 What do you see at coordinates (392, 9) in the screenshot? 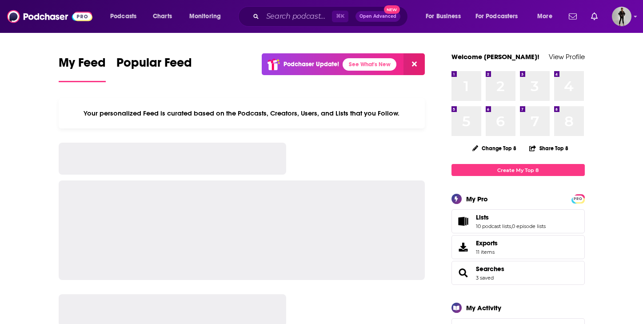
I see `span: New` at bounding box center [392, 9].